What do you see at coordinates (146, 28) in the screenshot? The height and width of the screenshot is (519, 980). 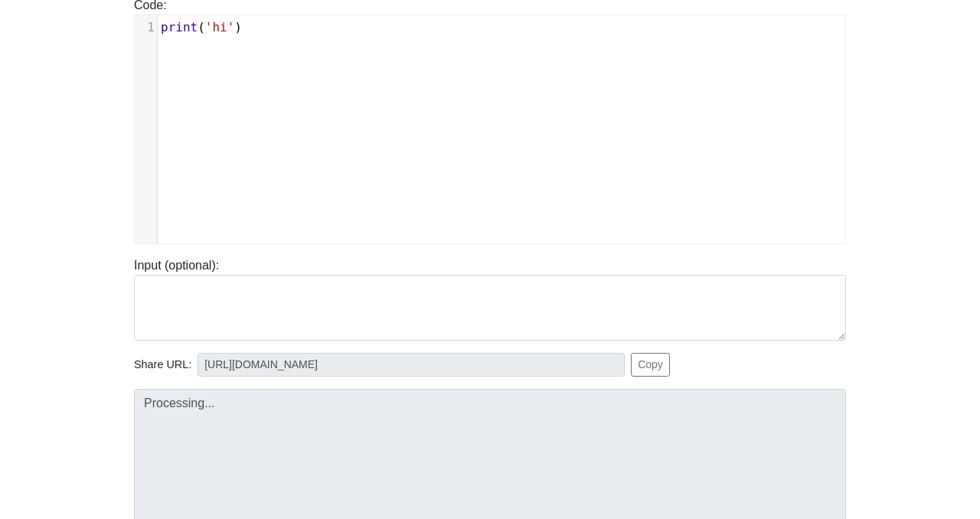 I see `div: 1` at bounding box center [146, 28].